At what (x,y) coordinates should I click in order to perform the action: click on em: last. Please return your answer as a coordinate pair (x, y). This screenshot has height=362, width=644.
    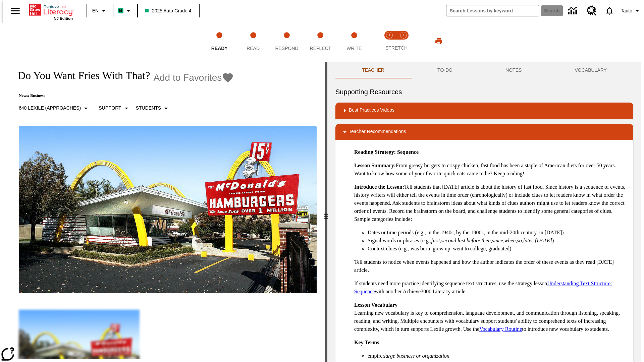
    Looking at the image, I should click on (461, 240).